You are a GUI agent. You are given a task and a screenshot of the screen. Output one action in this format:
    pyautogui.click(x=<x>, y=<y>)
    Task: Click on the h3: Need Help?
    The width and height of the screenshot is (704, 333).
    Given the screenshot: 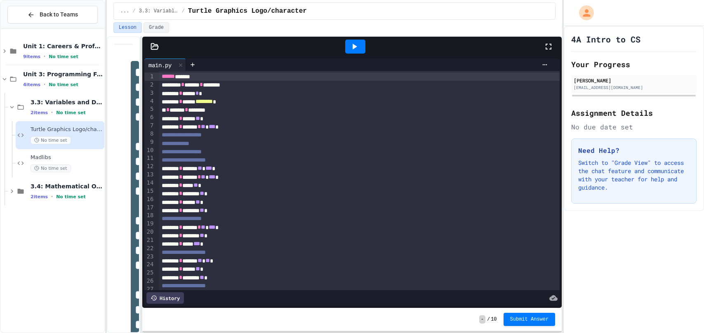 What is the action you would take?
    pyautogui.click(x=634, y=150)
    